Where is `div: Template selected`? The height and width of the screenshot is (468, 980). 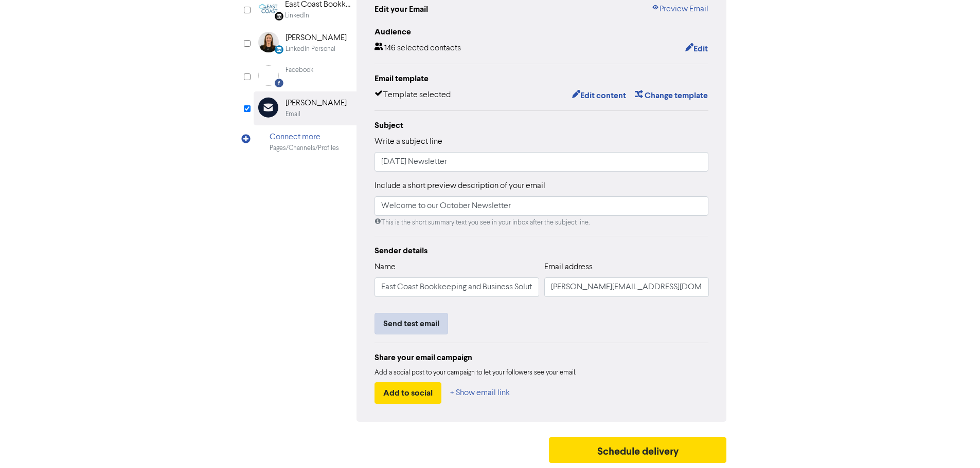 div: Template selected is located at coordinates (413, 95).